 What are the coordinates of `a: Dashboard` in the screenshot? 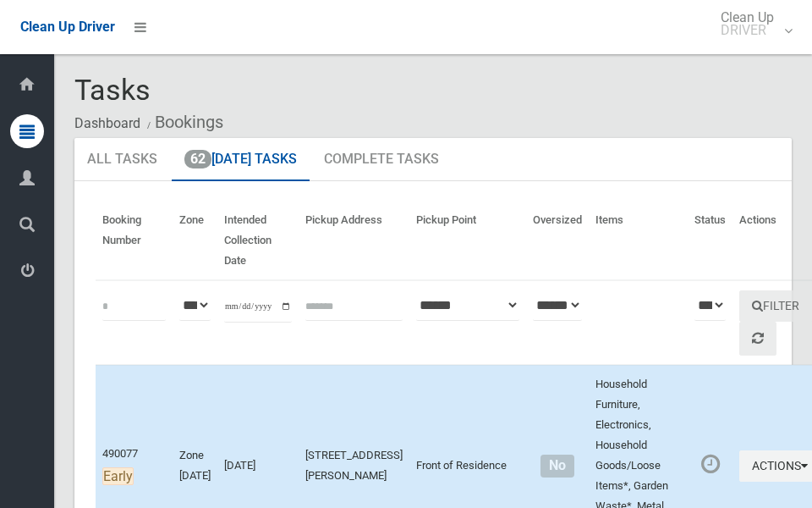 It's located at (107, 122).